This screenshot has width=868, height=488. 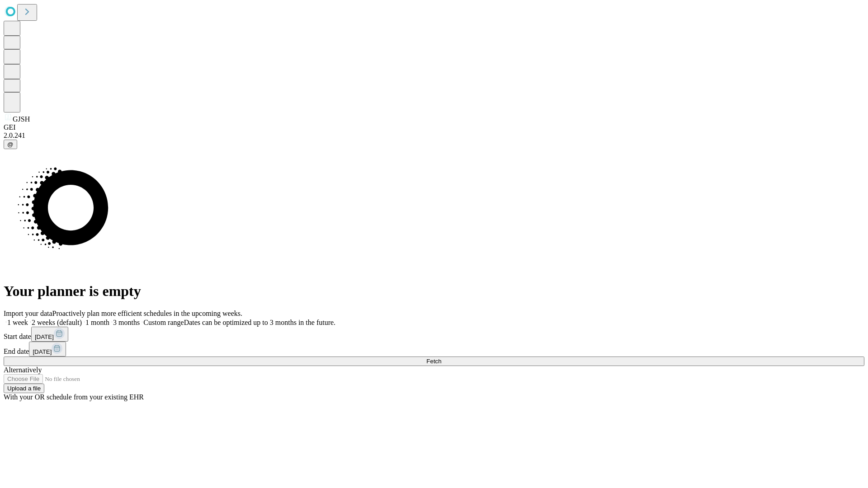 What do you see at coordinates (28, 314) in the screenshot?
I see `span: Import your data` at bounding box center [28, 314].